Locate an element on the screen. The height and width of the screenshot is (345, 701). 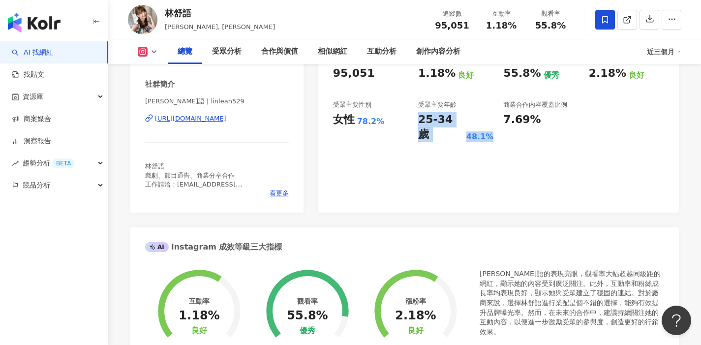
div: 追蹤數 is located at coordinates (452, 14).